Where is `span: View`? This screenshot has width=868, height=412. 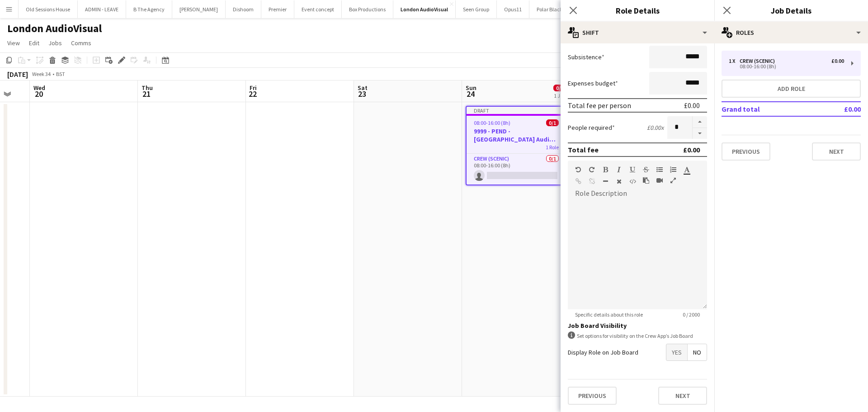 span: View is located at coordinates (13, 43).